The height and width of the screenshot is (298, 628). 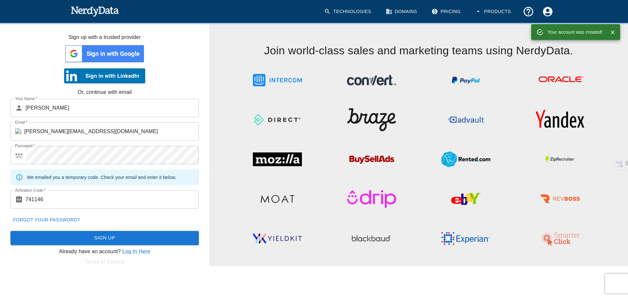 What do you see at coordinates (30, 190) in the screenshot?
I see `label: Activation Code` at bounding box center [30, 190].